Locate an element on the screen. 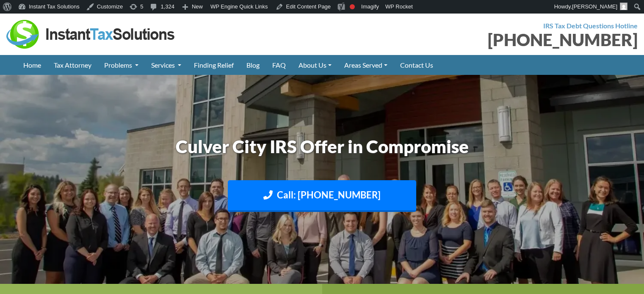 Image resolution: width=644 pixels, height=294 pixels. div: Focus keyphrase not set is located at coordinates (352, 7).